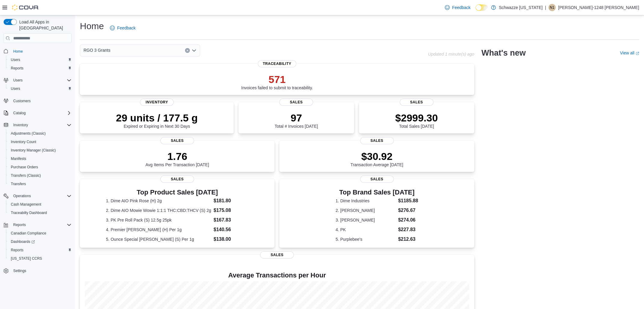  What do you see at coordinates (630, 53) in the screenshot?
I see `a: View allExternal link` at bounding box center [630, 53].